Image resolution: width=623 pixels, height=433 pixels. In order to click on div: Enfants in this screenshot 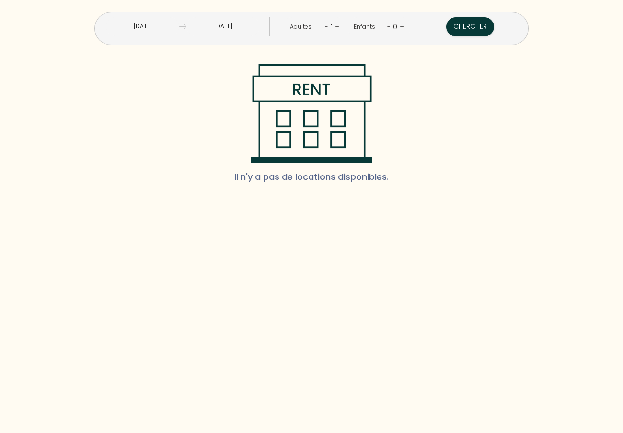, I will do `click(366, 27)`.